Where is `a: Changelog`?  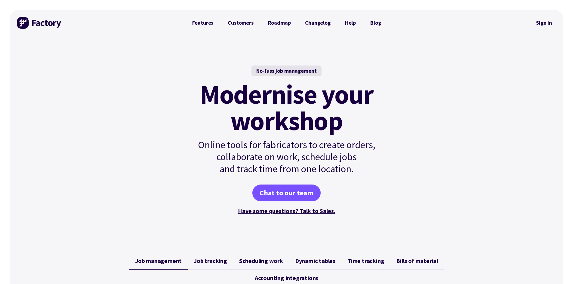 a: Changelog is located at coordinates (318, 23).